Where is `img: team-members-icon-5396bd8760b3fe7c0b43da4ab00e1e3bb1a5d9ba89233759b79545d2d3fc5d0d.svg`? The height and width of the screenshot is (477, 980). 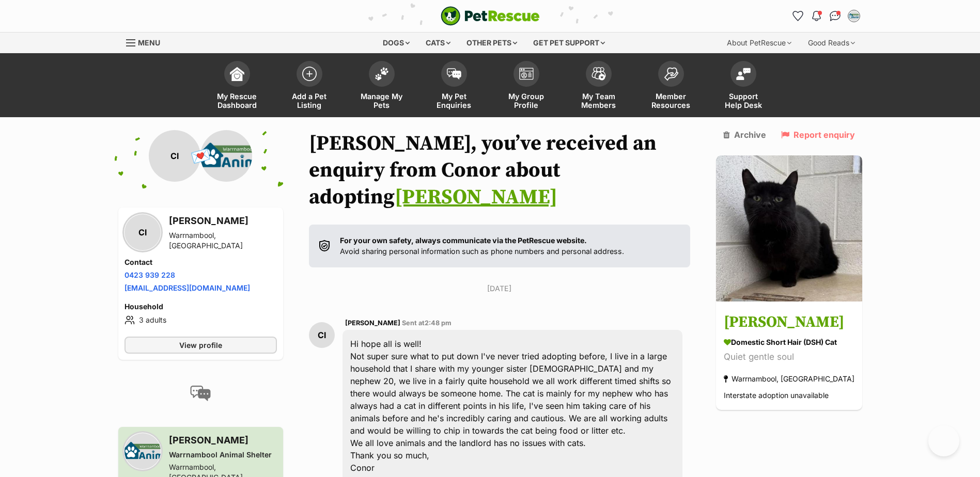
img: team-members-icon-5396bd8760b3fe7c0b43da4ab00e1e3bb1a5d9ba89233759b79545d2d3fc5d0d.svg is located at coordinates (598, 74).